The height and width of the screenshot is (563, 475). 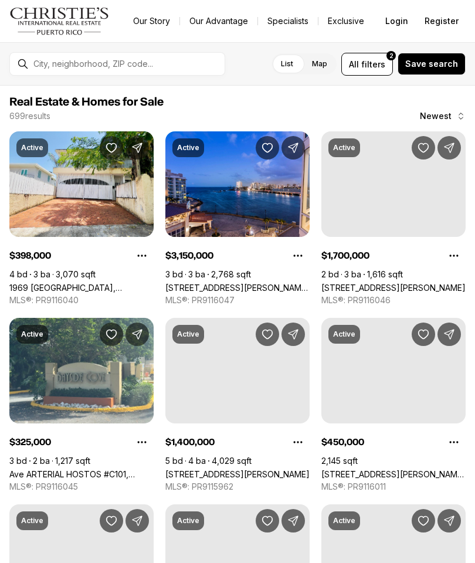 What do you see at coordinates (82, 474) in the screenshot?
I see `a: Ave ARTERIAL HOSTOS #C101, SAN JUAN PR, 00917` at bounding box center [82, 474].